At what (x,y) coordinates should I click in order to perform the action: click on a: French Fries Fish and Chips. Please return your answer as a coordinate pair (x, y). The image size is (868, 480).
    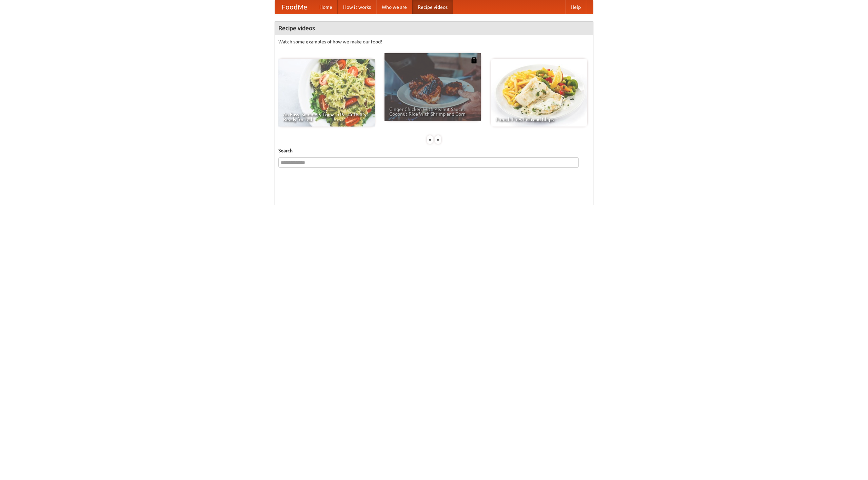
    Looking at the image, I should click on (539, 93).